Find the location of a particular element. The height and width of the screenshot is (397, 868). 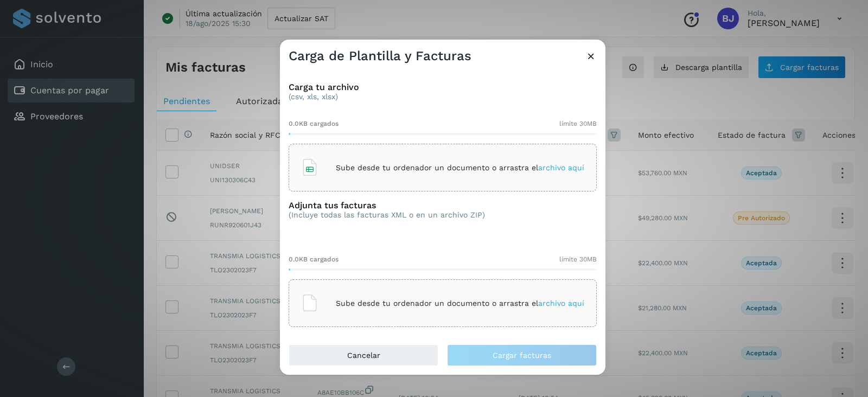

span: Cargar facturas is located at coordinates (522, 355).